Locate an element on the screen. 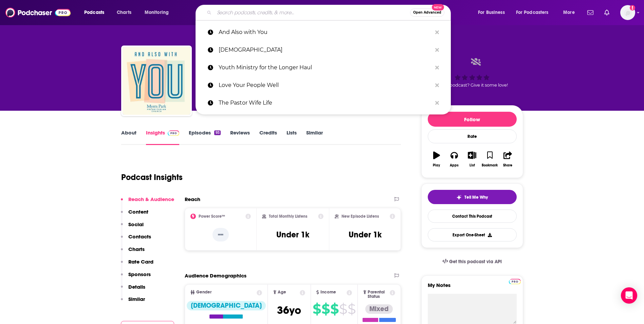  p: Reach & Audience is located at coordinates (151, 199).